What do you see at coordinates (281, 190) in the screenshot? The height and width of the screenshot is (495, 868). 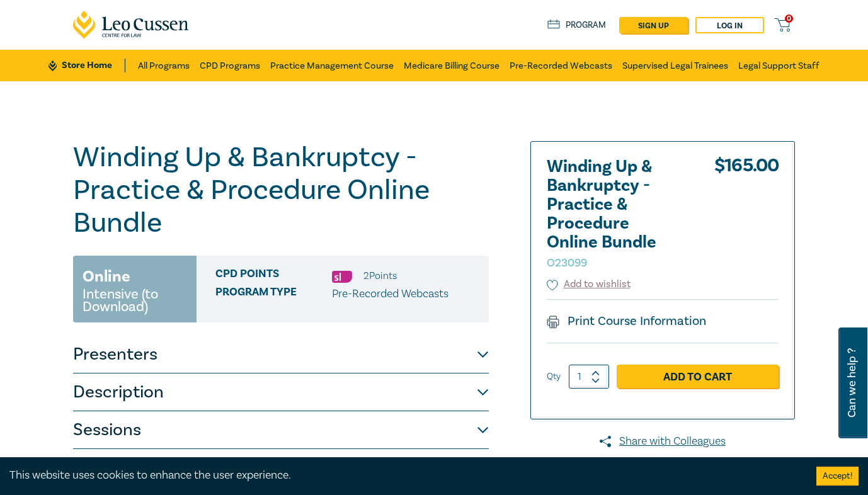 I see `h1: Winding Up & Bankruptcy - Practice & Procedure Online Bundle` at bounding box center [281, 190].